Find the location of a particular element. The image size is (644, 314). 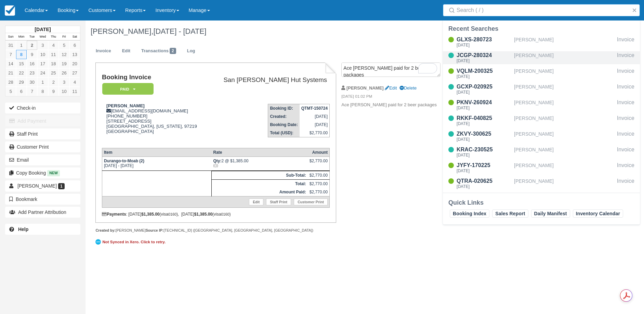

a: 10 is located at coordinates (64, 92).